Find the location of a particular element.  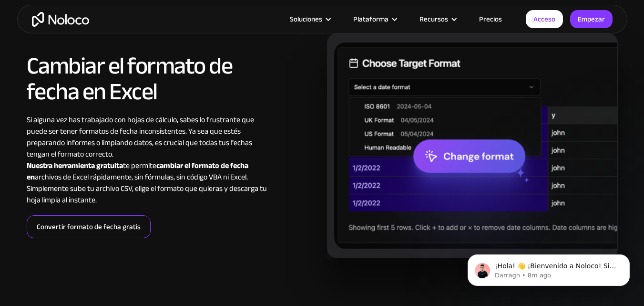

a: Acceso is located at coordinates (544, 19).